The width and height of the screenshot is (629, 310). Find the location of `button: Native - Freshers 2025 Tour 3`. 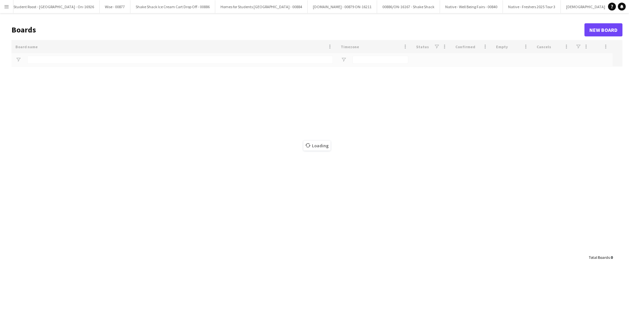

button: Native - Freshers 2025 Tour 3 is located at coordinates (532, 7).